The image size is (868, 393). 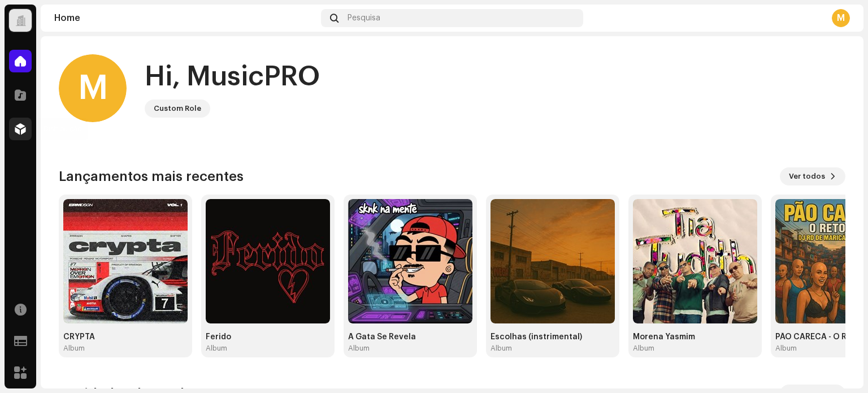 What do you see at coordinates (268, 337) in the screenshot?
I see `div: Ferido` at bounding box center [268, 337].